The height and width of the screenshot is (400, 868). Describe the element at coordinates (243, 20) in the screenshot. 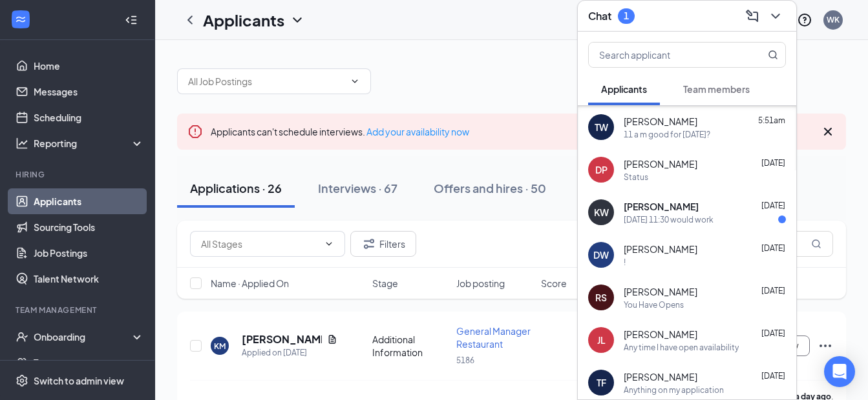

I see `h1: Applicants` at that location.